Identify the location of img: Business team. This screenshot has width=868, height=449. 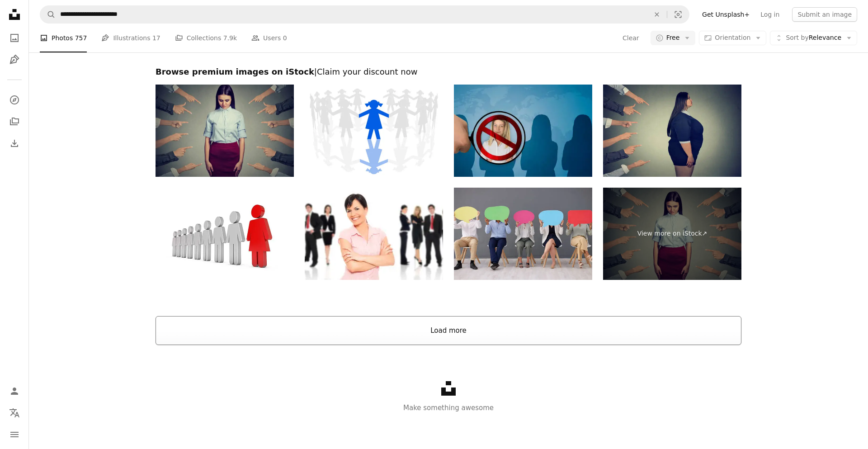
(374, 234).